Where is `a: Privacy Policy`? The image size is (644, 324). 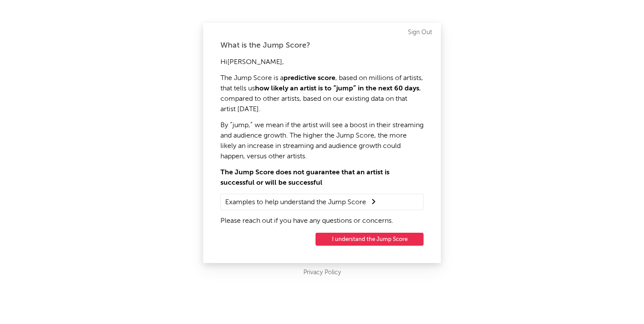
a: Privacy Policy is located at coordinates (322, 272).